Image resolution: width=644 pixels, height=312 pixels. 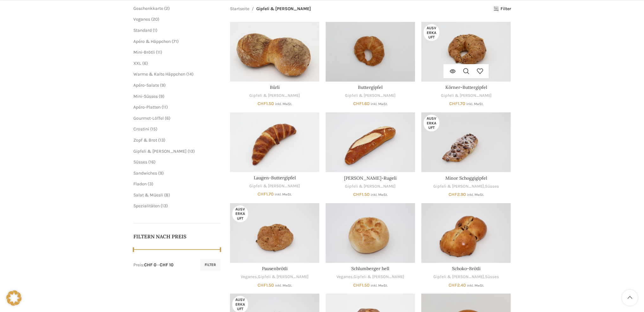 What do you see at coordinates (145, 140) in the screenshot?
I see `a: Zopf & Brot` at bounding box center [145, 140].